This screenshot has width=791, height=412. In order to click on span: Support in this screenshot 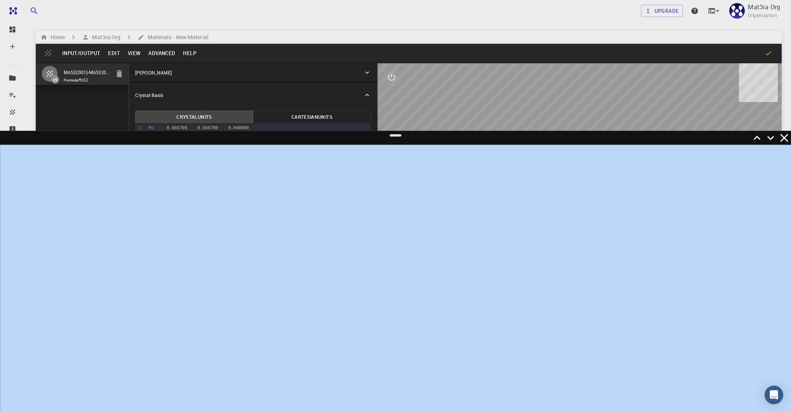, I will do `click(30, 9)`.